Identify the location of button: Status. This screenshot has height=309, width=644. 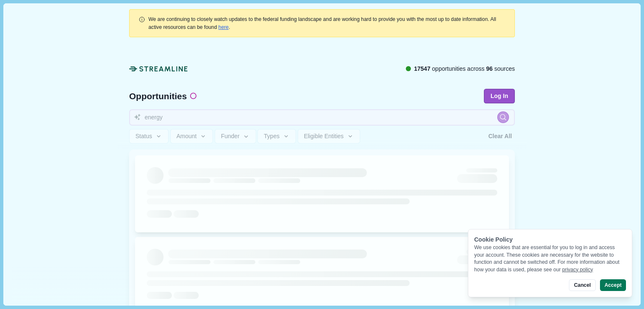
(149, 136).